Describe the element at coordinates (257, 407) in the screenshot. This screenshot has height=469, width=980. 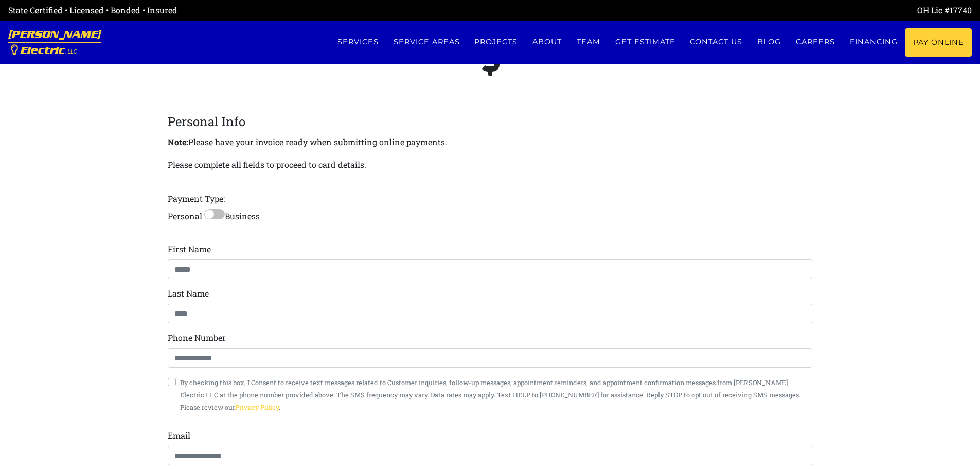
I see `a: Privacy Policy` at that location.